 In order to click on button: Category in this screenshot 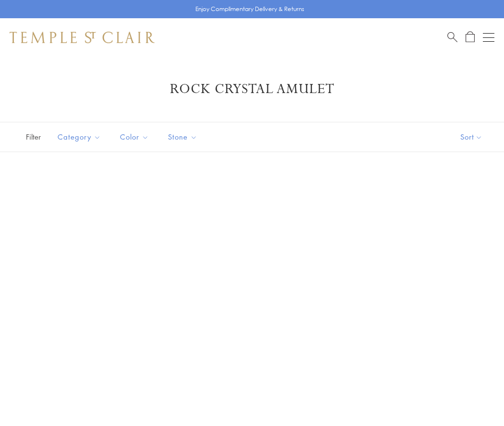, I will do `click(79, 137)`.